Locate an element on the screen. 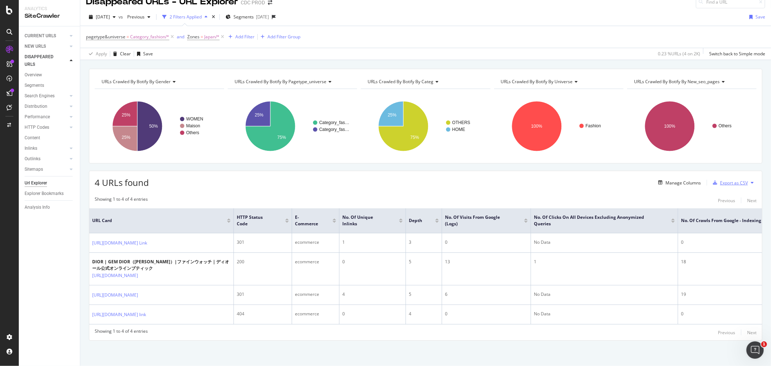  div: Showing 1 to 4 of 4 entries is located at coordinates (121, 332).